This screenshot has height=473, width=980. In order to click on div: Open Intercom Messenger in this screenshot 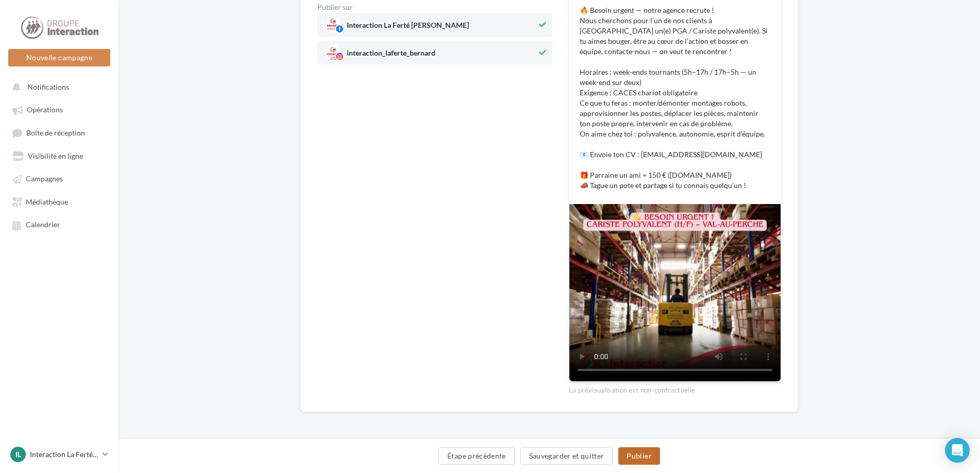, I will do `click(957, 450)`.